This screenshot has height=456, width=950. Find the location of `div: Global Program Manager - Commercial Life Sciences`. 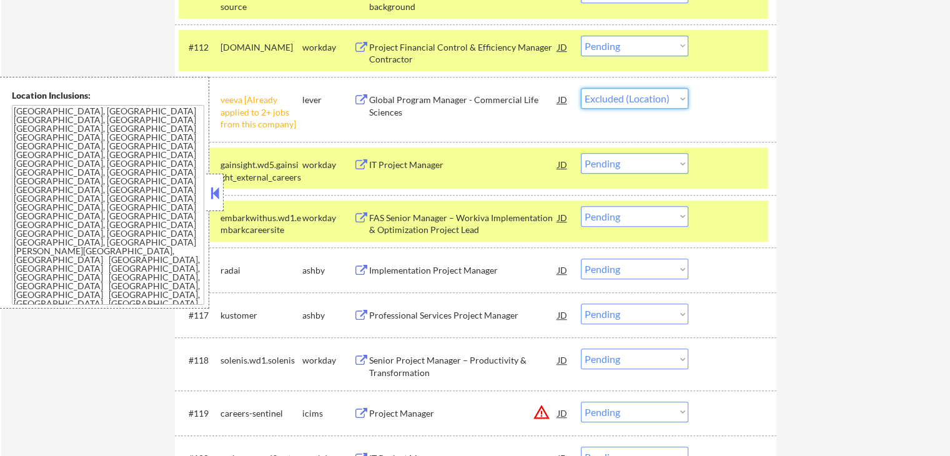

div: Global Program Manager - Commercial Life Sciences is located at coordinates (463, 106).